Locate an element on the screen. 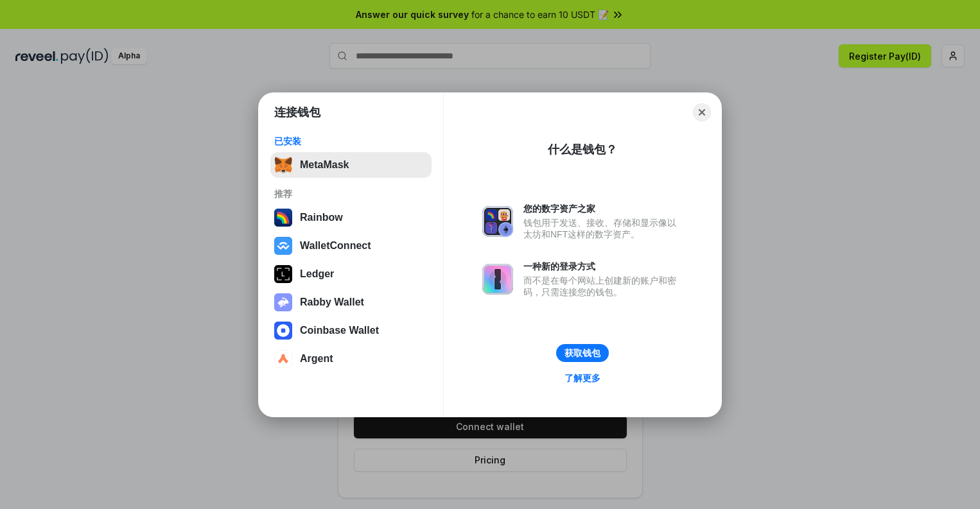 This screenshot has height=509, width=980. div: 已安装 is located at coordinates (351, 141).